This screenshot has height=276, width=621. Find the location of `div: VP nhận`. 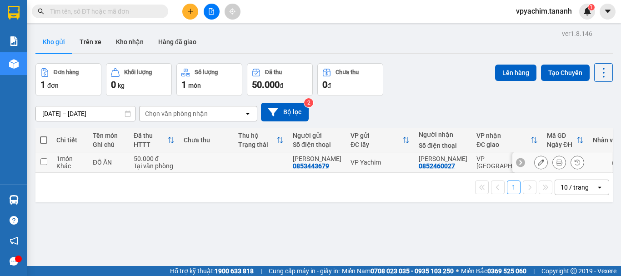

div: VP nhận is located at coordinates (503, 135).